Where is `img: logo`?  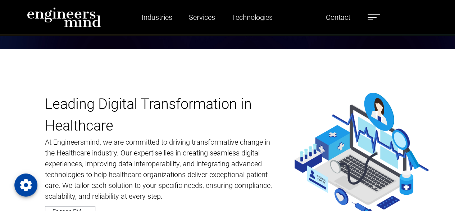 img: logo is located at coordinates (64, 17).